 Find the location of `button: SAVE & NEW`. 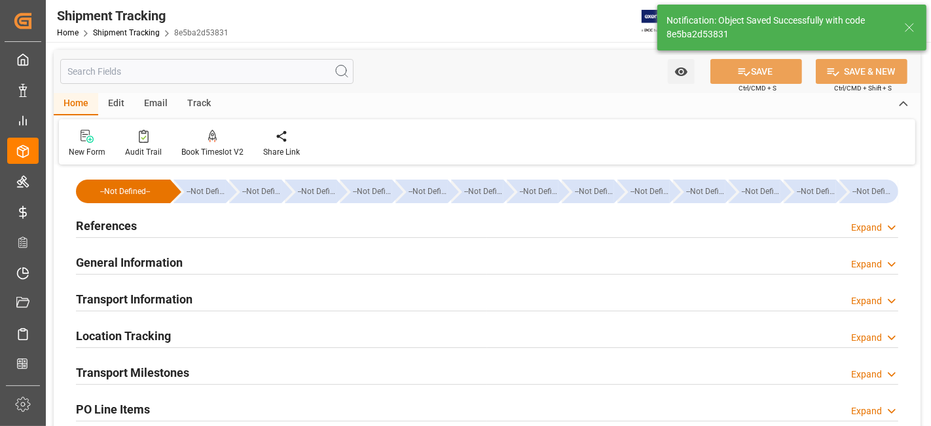

button: SAVE & NEW is located at coordinates (862, 71).